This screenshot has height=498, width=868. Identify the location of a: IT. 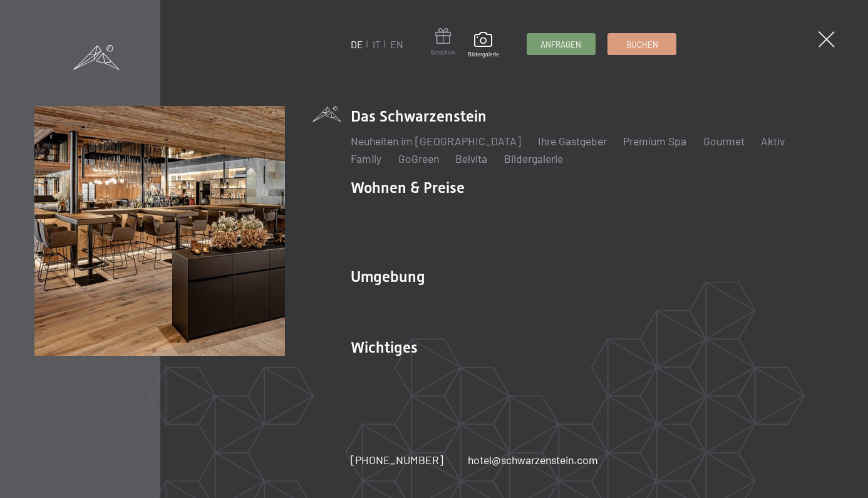
(377, 44).